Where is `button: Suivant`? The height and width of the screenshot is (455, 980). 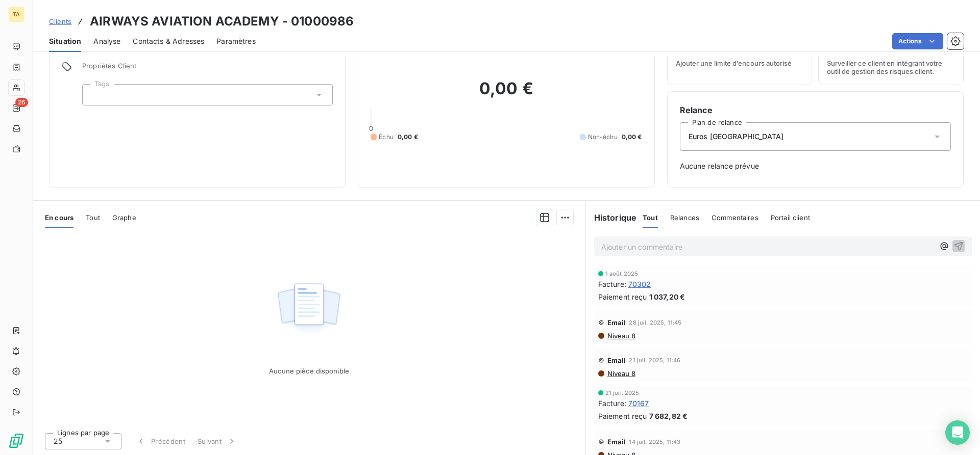
button: Suivant is located at coordinates (217, 442).